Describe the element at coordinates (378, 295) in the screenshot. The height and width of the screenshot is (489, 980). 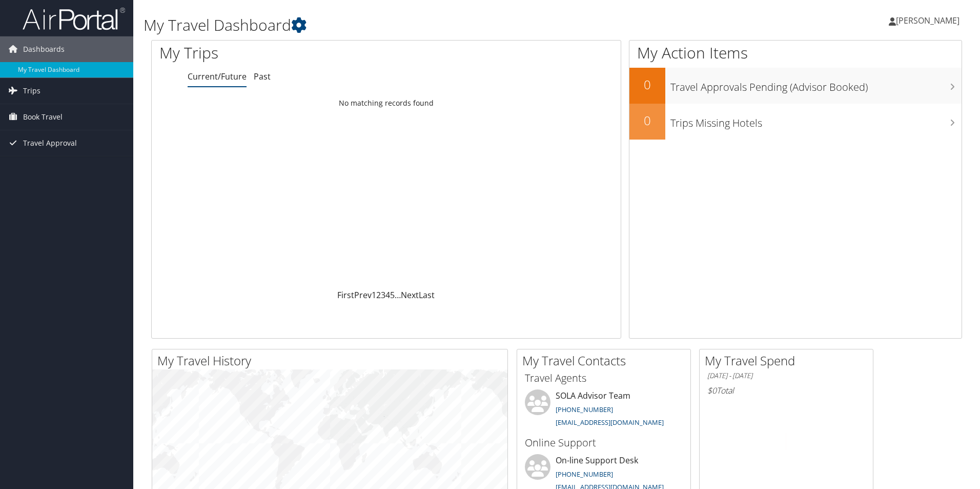
I see `a: 2` at that location.